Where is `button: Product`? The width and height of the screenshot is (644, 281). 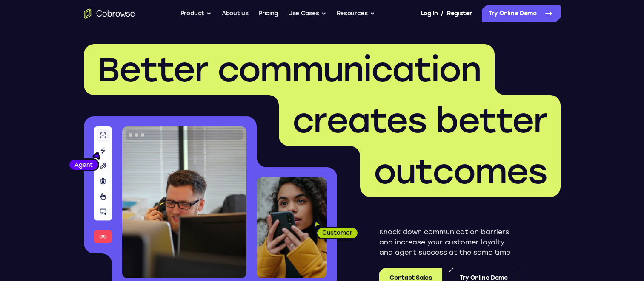 button: Product is located at coordinates (196, 14).